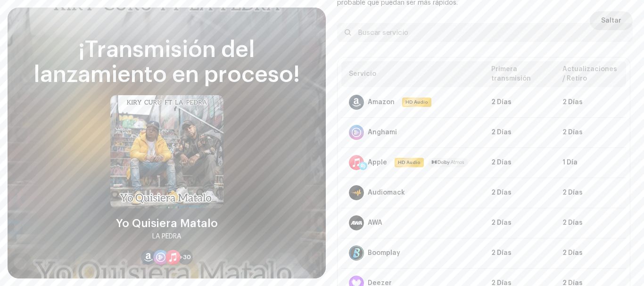  I want to click on div: AWA, so click(374, 223).